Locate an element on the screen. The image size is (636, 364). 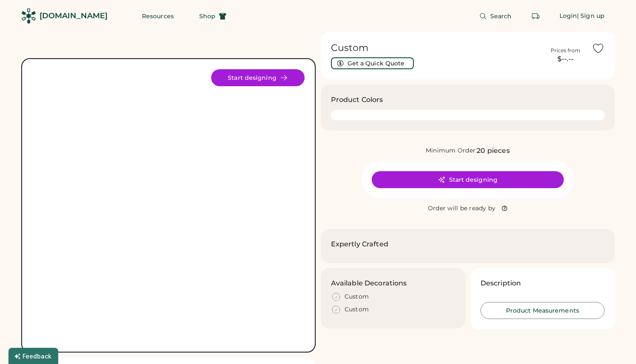
div: Login is located at coordinates (569, 16).